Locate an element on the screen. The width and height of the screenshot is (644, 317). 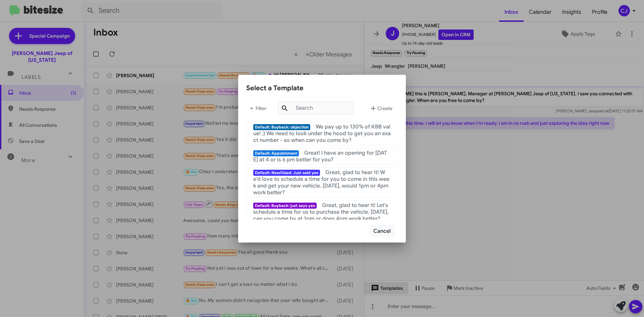
span: Default: New/Used: Just said yes is located at coordinates (286, 173).